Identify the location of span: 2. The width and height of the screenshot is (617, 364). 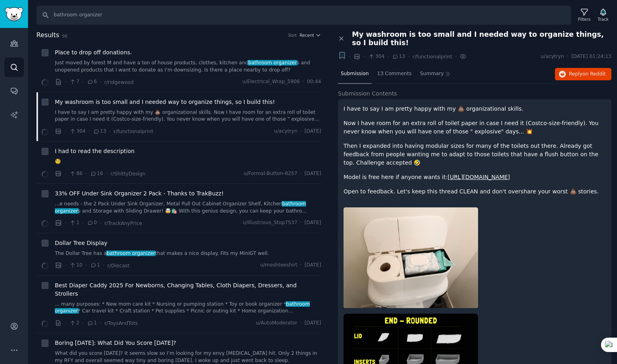
(74, 323).